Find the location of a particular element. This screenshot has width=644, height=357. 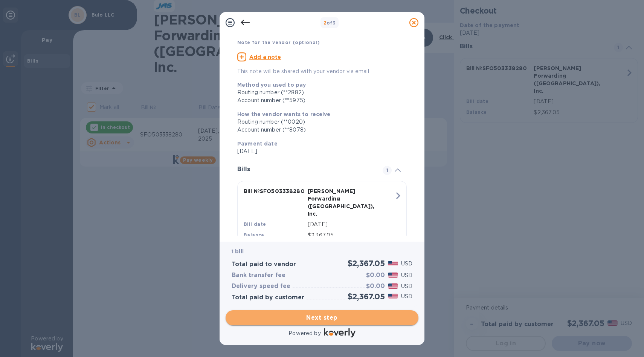

span: Next step is located at coordinates (322, 318).